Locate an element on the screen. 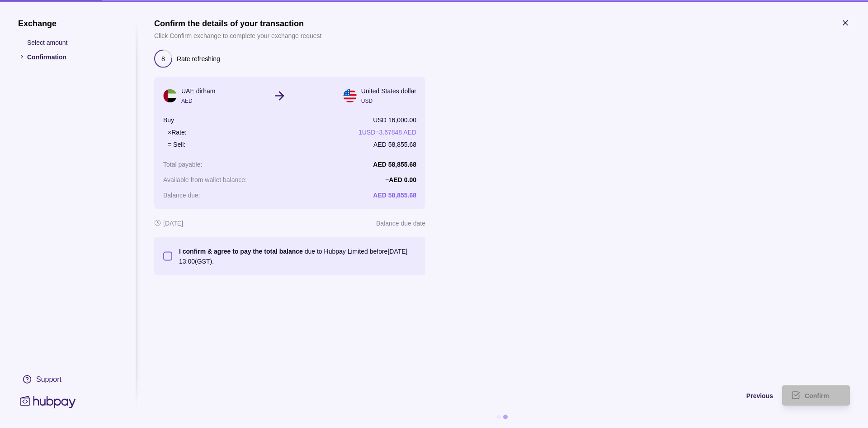  p: − AED 0.00 is located at coordinates (401, 179).